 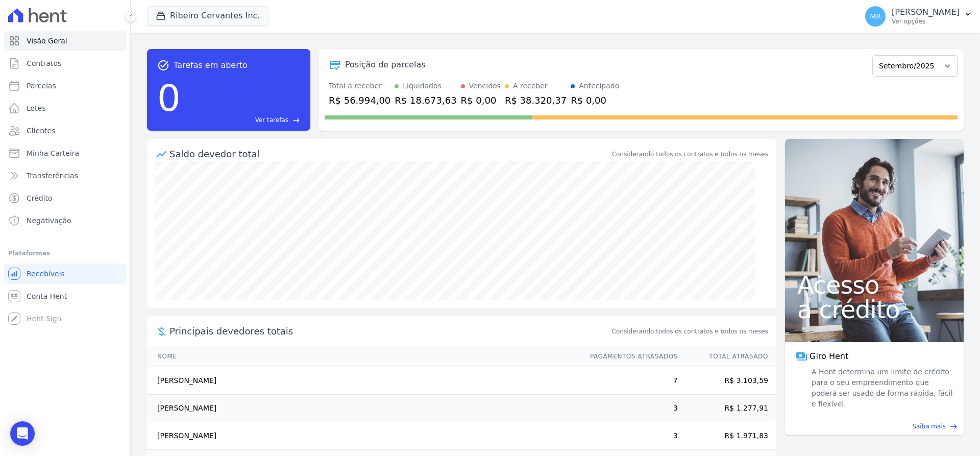 What do you see at coordinates (385, 65) in the screenshot?
I see `div: Posição de parcelas` at bounding box center [385, 65].